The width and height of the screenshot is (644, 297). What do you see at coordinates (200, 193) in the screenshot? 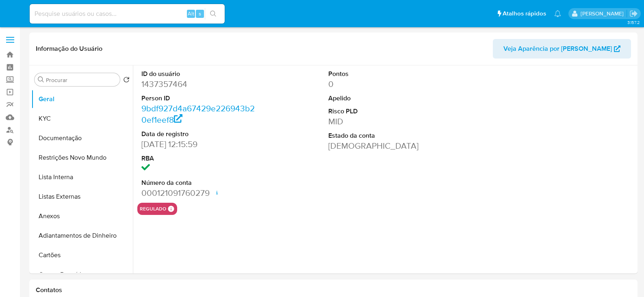
I see `dd: 000121091760279` at bounding box center [200, 193].